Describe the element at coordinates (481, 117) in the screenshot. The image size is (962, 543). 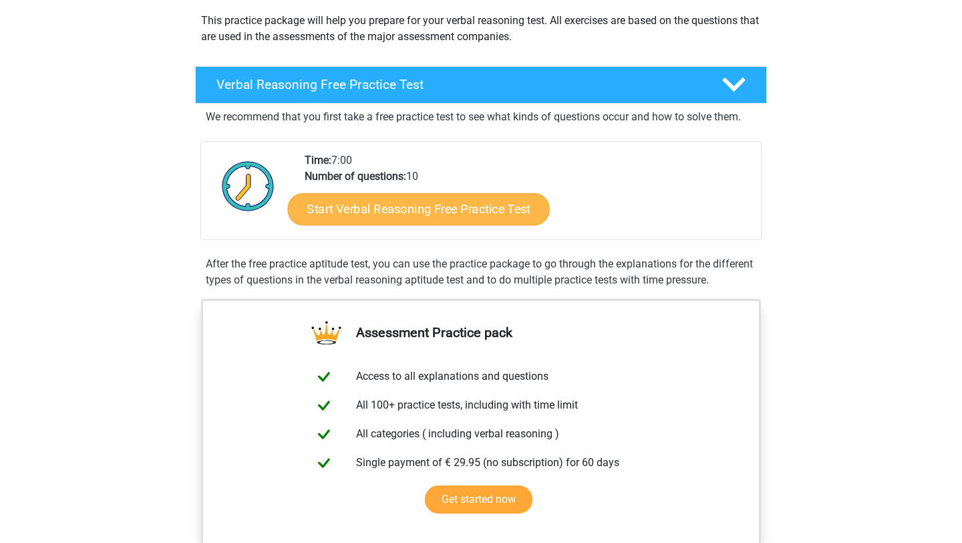
I see `p: We recommend that you first take a free practice test to see what kinds of questions occur and ho...` at that location.